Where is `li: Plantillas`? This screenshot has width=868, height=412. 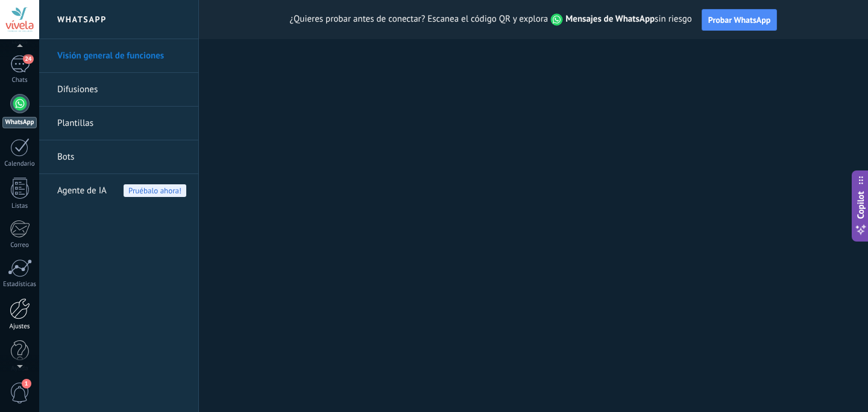 li: Plantillas is located at coordinates (119, 123).